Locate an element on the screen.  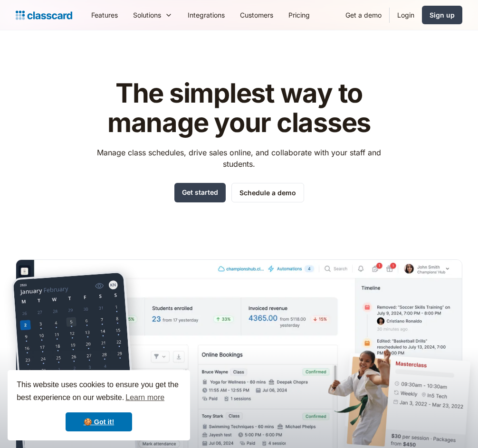
a: Get started is located at coordinates (200, 193).